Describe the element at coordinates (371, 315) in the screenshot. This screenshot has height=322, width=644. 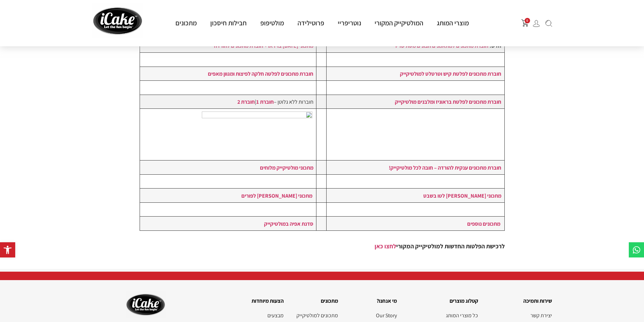
I see `a: Our Story` at that location.